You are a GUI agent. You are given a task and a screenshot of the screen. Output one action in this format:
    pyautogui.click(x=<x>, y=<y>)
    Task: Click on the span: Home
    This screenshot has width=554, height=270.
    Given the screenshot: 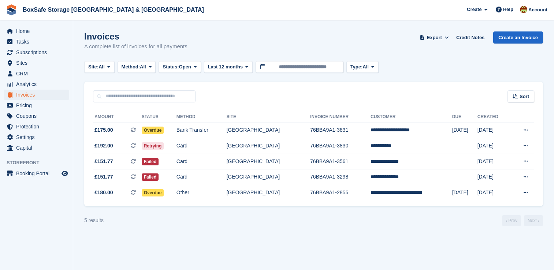 What is the action you would take?
    pyautogui.click(x=38, y=31)
    